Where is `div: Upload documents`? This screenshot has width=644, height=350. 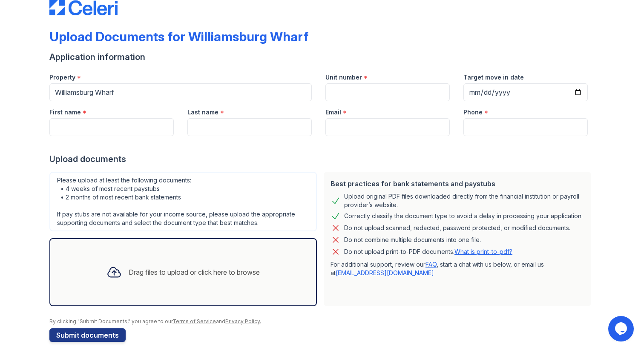
div: Upload documents is located at coordinates (322, 159).